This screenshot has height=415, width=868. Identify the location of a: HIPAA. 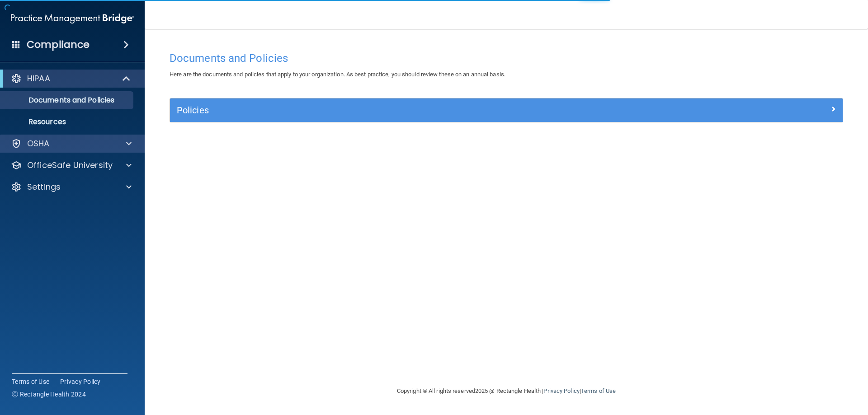
(71, 79).